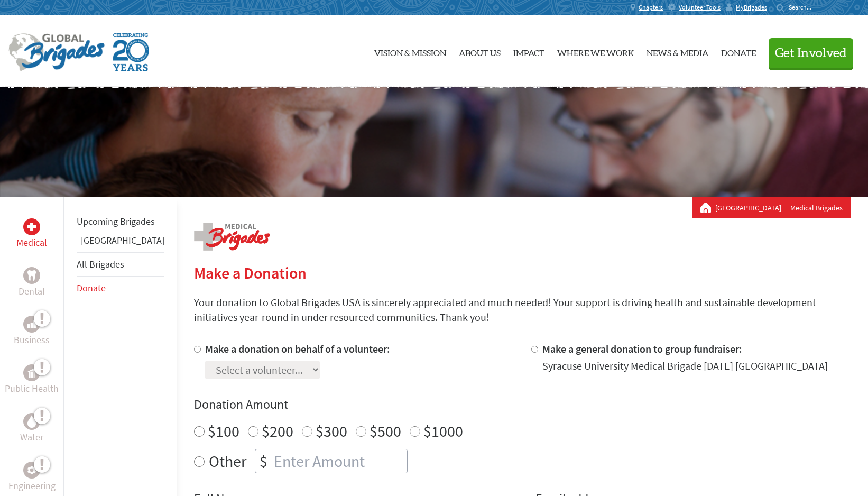 The height and width of the screenshot is (496, 868). I want to click on img: Global Brigades Celebrating 20 Years, so click(131, 52).